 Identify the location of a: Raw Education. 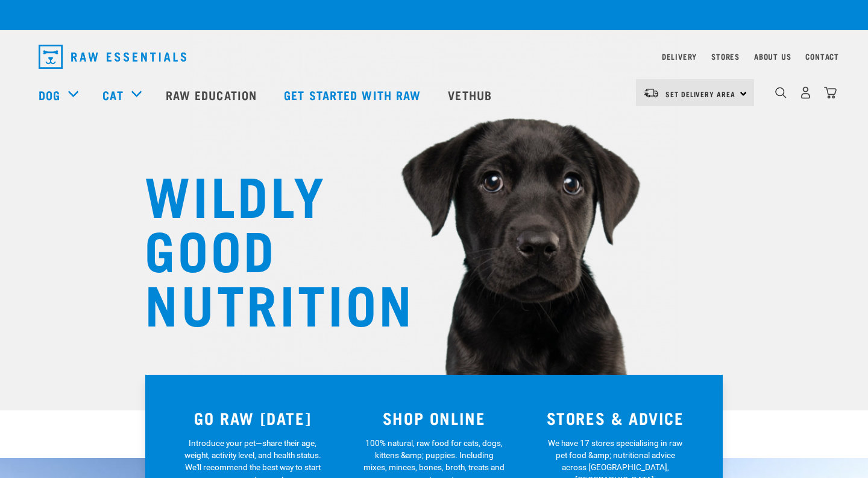
(213, 95).